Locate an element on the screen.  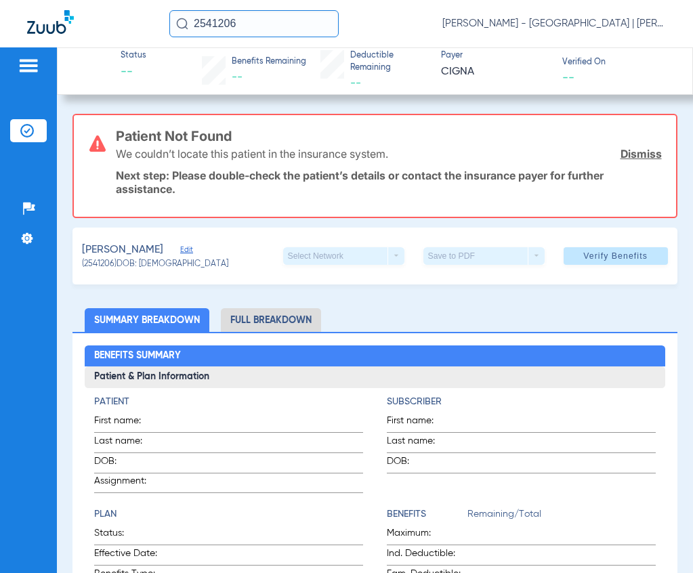
h4: Benefits is located at coordinates (427, 514).